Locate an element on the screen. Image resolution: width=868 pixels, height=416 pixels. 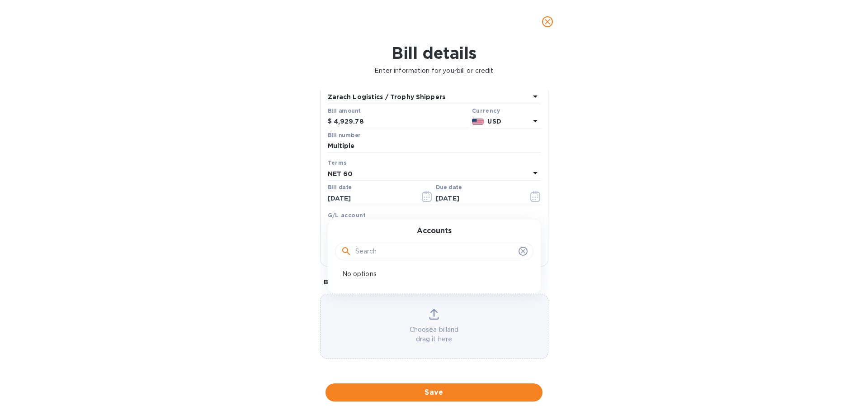
span: Save is located at coordinates (434, 392).